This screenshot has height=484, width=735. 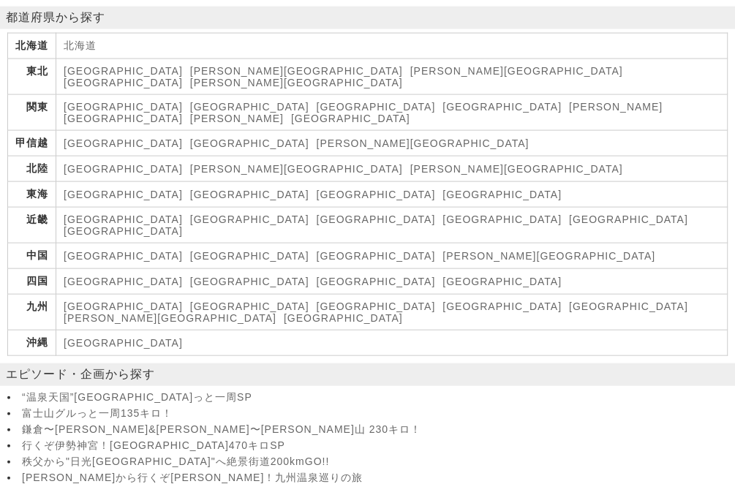 I want to click on th: 沖縄, so click(x=32, y=342).